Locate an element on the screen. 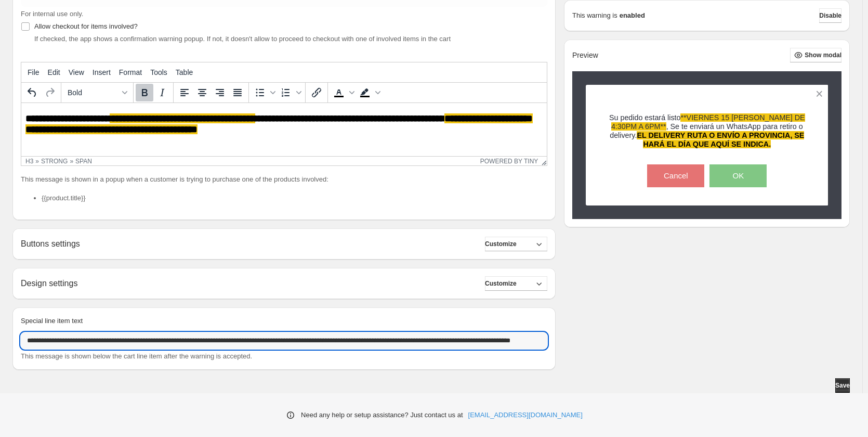 The image size is (868, 437). div: Numbered list is located at coordinates (290, 93).